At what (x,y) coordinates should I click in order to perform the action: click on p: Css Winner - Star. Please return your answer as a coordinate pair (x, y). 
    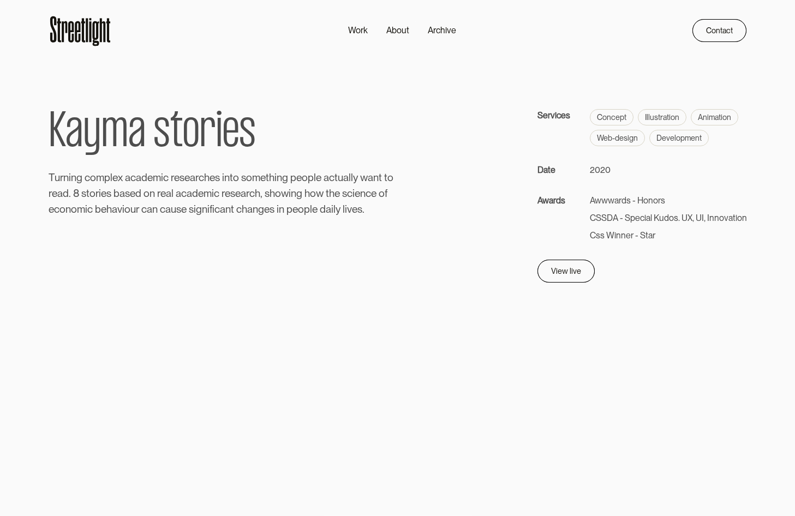
    Looking at the image, I should click on (623, 236).